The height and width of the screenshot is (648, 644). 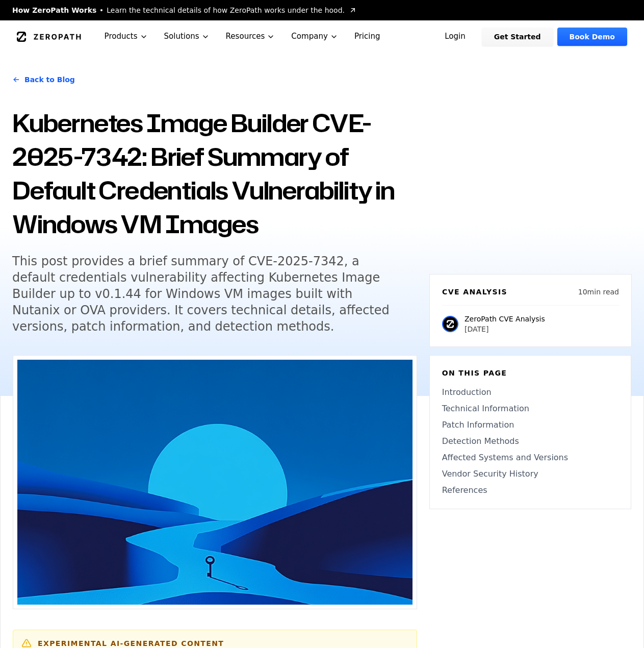 What do you see at coordinates (455, 37) in the screenshot?
I see `a: Login` at bounding box center [455, 37].